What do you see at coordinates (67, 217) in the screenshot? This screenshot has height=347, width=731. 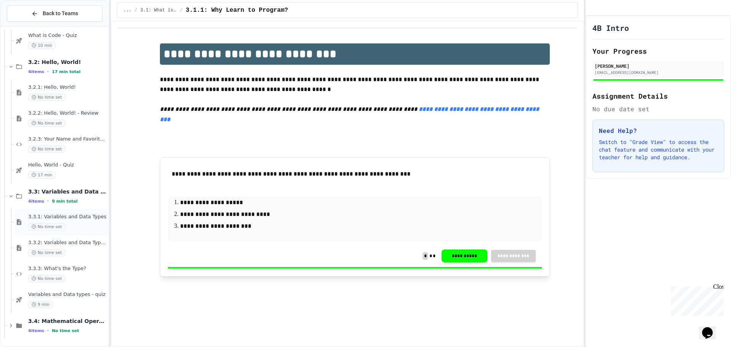 I see `span: 3.3.1: Variables and Data Types` at bounding box center [67, 217].